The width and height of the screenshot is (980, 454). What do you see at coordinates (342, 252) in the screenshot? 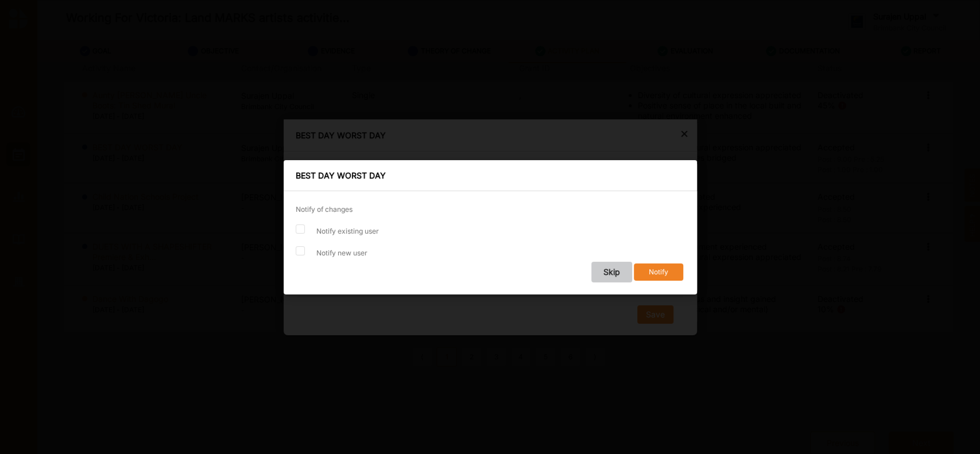
I see `label: Notify new user` at bounding box center [342, 252].